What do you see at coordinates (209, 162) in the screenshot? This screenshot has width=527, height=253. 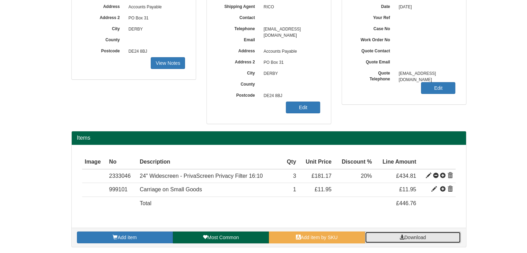 I see `th: Description` at bounding box center [209, 162].